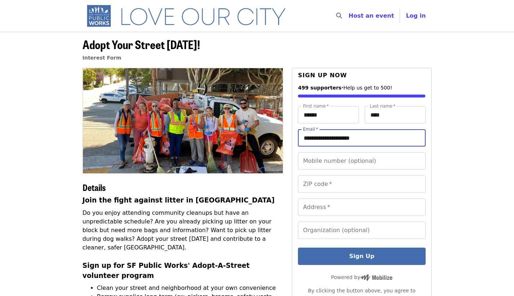 The width and height of the screenshot is (514, 296). What do you see at coordinates (102, 58) in the screenshot?
I see `a: Interest Form` at bounding box center [102, 58].